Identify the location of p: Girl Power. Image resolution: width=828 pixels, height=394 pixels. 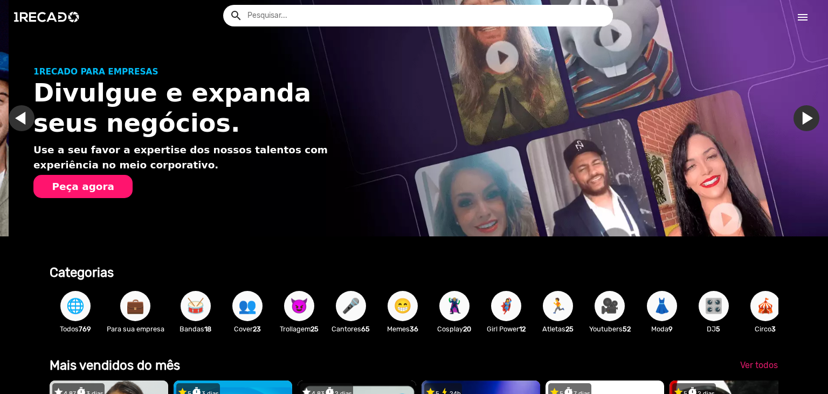
(506, 328).